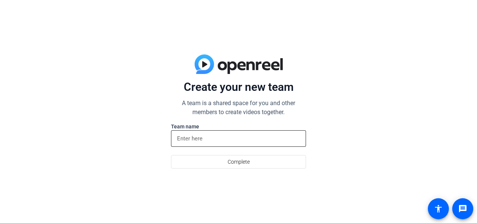  What do you see at coordinates (238, 162) in the screenshot?
I see `span: Complete` at bounding box center [238, 162].